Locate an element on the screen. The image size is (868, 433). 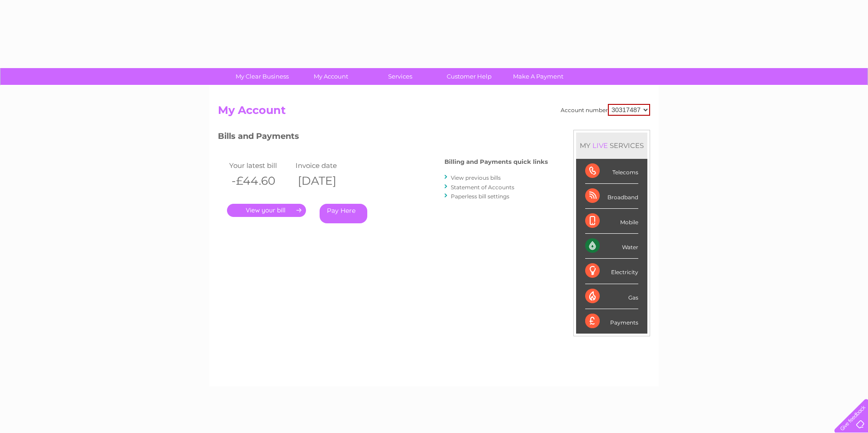
div: LIVE is located at coordinates (600, 145).